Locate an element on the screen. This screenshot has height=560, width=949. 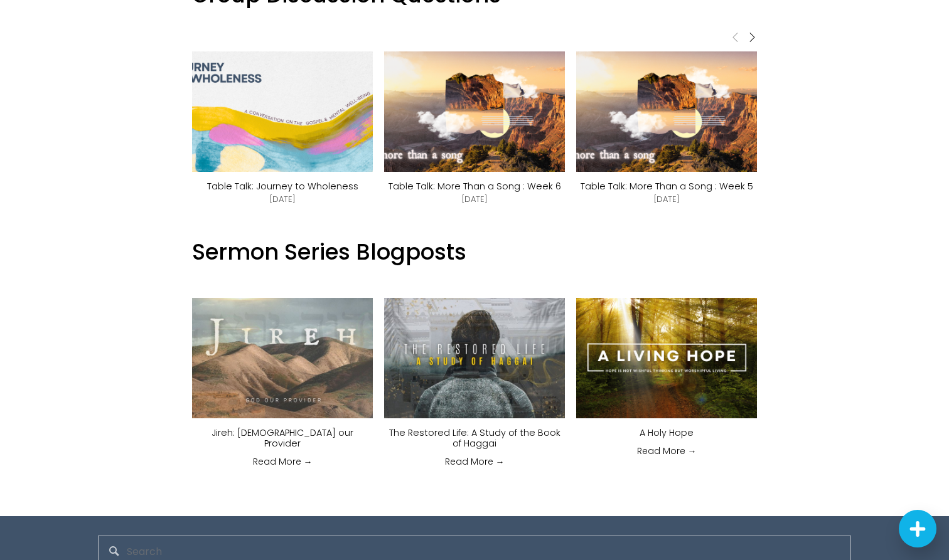
img: Table Talk: More Than a Song : Week 6 is located at coordinates (474, 111).